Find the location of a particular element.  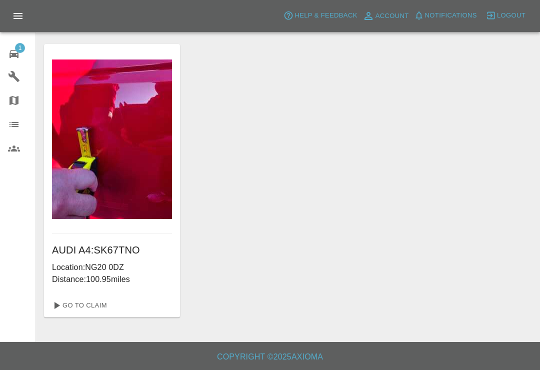

button: Logout is located at coordinates (505, 15).